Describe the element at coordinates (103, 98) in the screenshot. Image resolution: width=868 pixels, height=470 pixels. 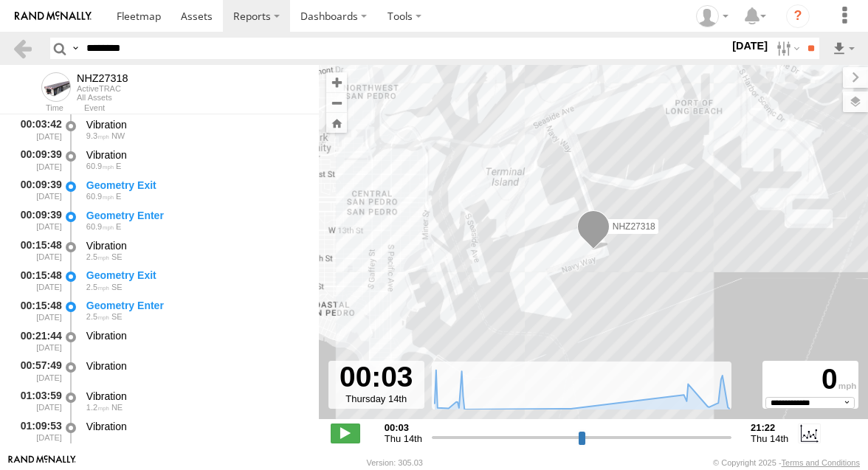
I see `div: All Assets` at that location.